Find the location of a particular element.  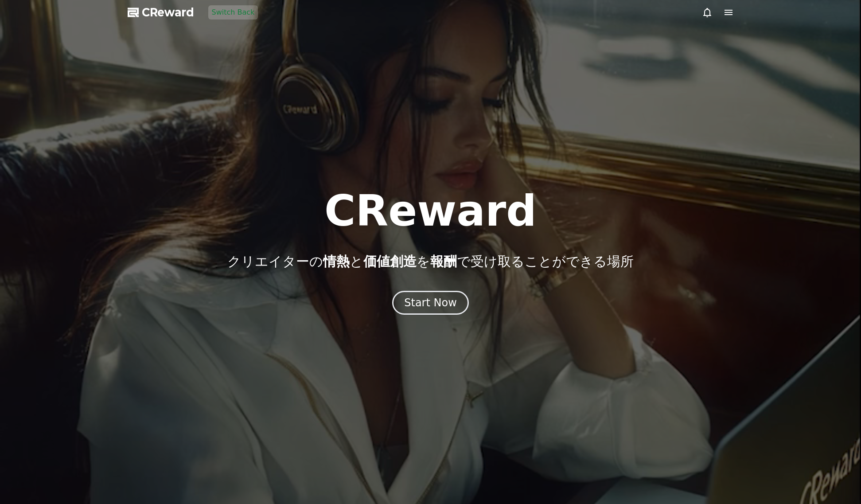

span: CReward is located at coordinates (168, 13).